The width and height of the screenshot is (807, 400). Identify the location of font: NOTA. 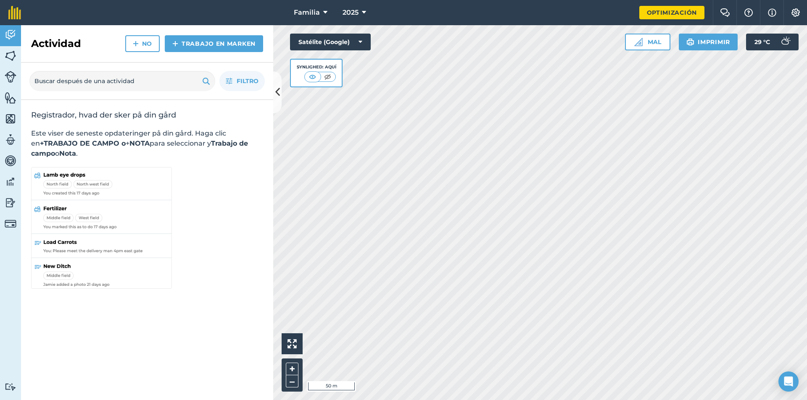
(139, 143).